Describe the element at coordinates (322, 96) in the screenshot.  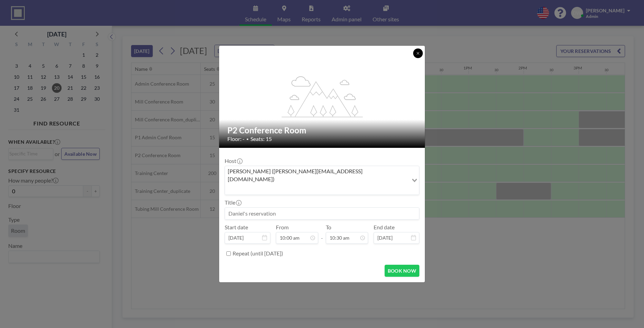
I see `g: flex-grow: 1.2;` at that location.